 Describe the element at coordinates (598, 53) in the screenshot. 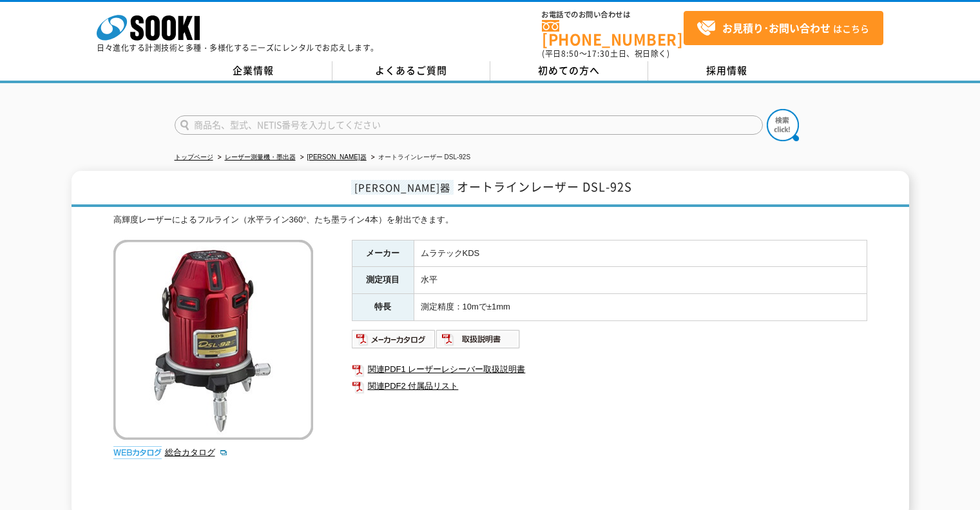

I see `span: 17:30` at that location.